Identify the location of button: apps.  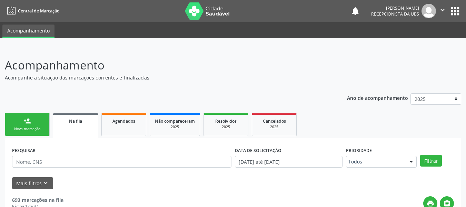
(455, 11).